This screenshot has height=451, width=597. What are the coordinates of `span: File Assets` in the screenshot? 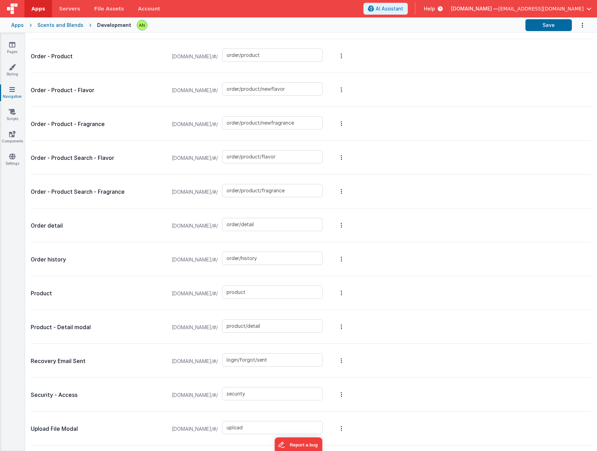 It's located at (109, 9).